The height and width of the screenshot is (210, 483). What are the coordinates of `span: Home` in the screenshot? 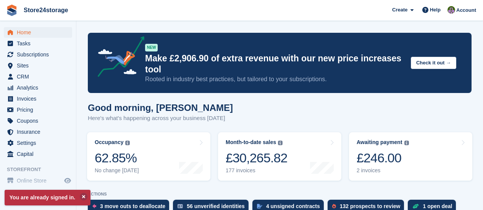 It's located at (40, 32).